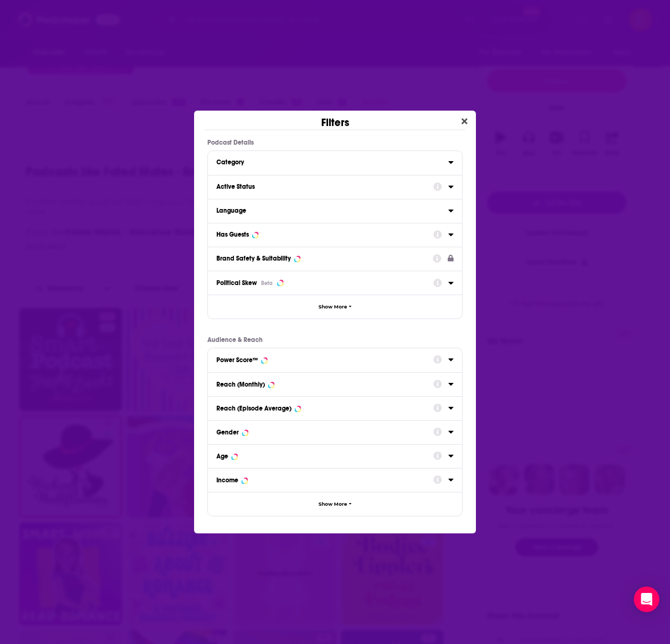  Describe the element at coordinates (237, 360) in the screenshot. I see `div: Power Score™` at that location.